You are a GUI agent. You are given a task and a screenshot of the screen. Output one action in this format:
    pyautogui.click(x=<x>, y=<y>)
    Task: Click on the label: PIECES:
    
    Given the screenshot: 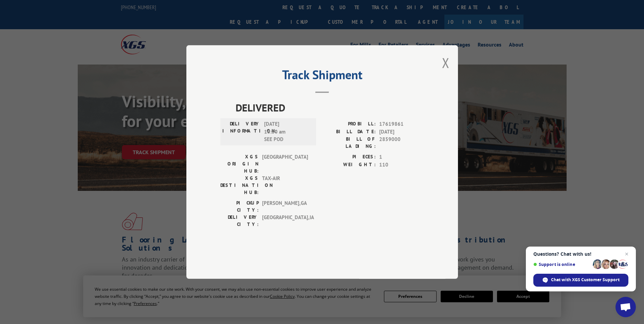 What is the action you would take?
    pyautogui.click(x=349, y=157)
    